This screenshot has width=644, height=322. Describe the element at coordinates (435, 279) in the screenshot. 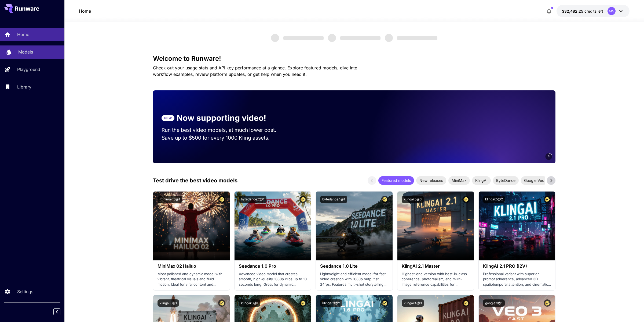

I see `p: Highest-end version with best-in-class coherence, photorealism, and multi-image reference capabil...` at that location.